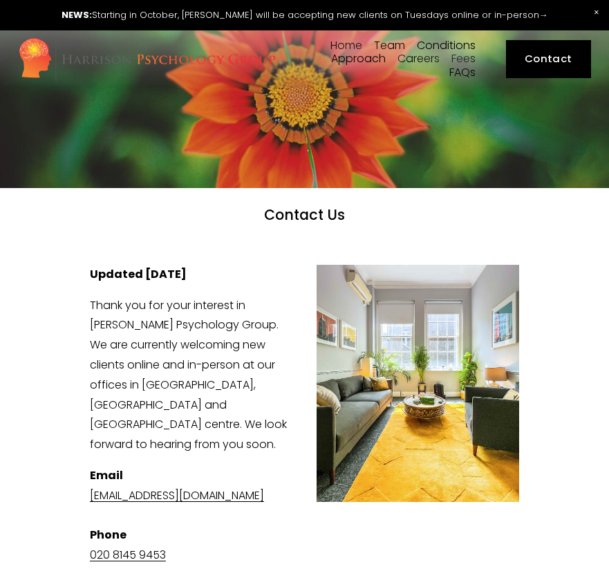 This screenshot has width=609, height=569. What do you see at coordinates (358, 59) in the screenshot?
I see `span: Approach` at bounding box center [358, 59].